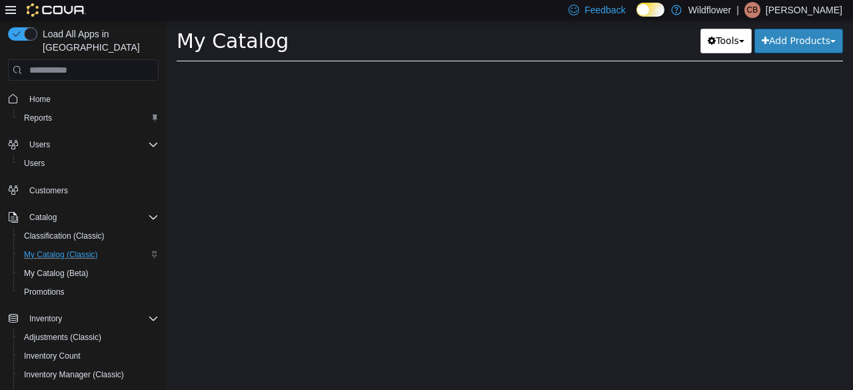  Describe the element at coordinates (559, 21) in the screenshot. I see `button: Tools` at that location.